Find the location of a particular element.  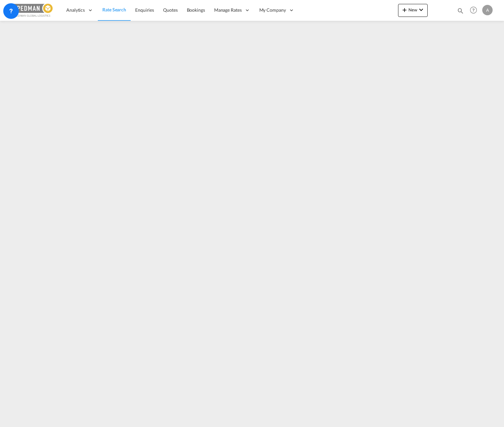

md-icon: icon-plus 400-fg is located at coordinates (404, 10).